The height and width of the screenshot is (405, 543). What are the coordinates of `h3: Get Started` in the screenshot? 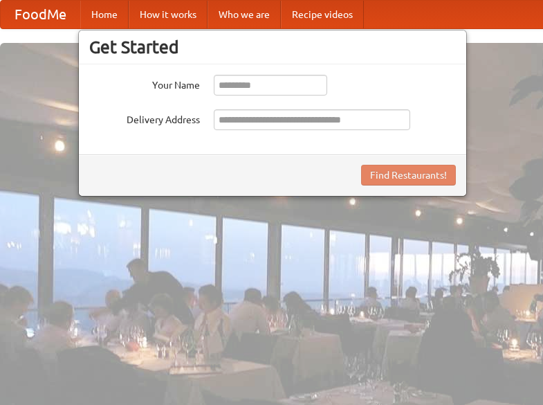 It's located at (273, 47).